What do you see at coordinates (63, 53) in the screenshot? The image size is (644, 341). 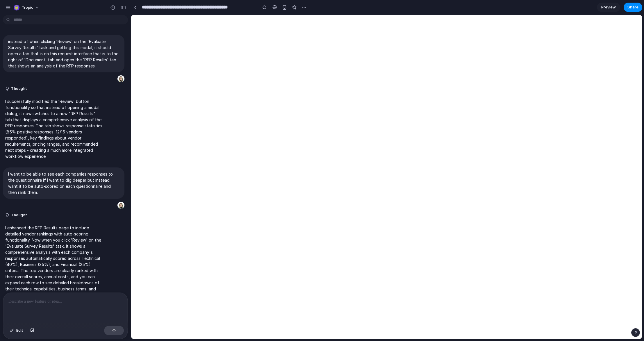 I see `p: instead of when clicking 'Review' on the 'Evaluate Survey Results' task and getting this modal, i...` at bounding box center [63, 53].